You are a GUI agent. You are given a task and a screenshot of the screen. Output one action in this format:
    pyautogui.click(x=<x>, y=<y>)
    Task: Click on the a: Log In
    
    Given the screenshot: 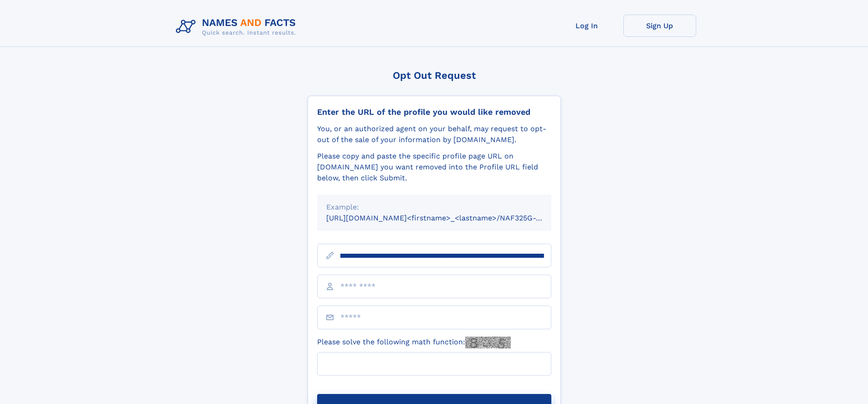 What is the action you would take?
    pyautogui.click(x=587, y=25)
    